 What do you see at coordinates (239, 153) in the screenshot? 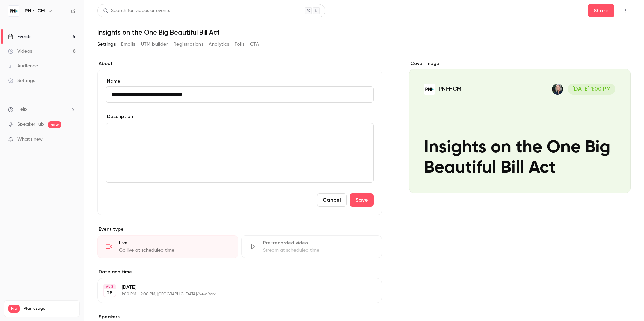
I see `section: description` at bounding box center [239, 153].